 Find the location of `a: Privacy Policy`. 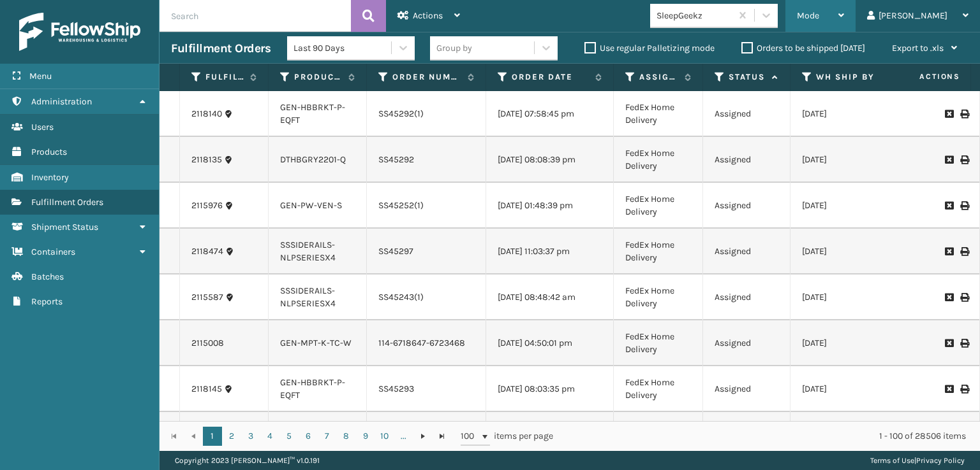

a: Privacy Policy is located at coordinates (940, 461).